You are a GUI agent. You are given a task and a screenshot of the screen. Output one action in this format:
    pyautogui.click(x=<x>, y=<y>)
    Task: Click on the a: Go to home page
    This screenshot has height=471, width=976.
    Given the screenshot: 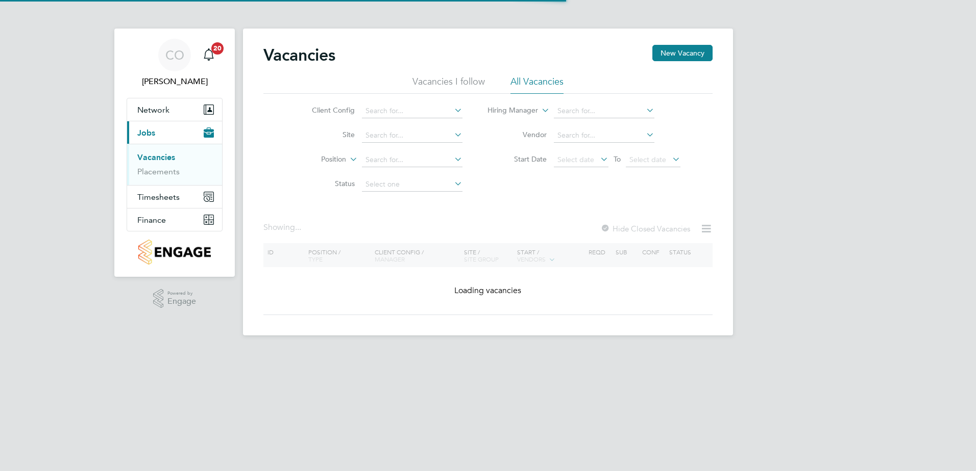 What is the action you would take?
    pyautogui.click(x=174, y=252)
    